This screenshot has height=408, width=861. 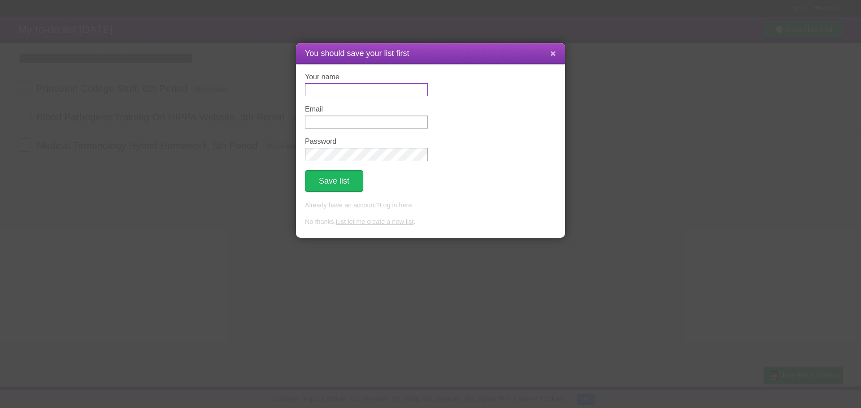 What do you see at coordinates (366, 77) in the screenshot?
I see `label: Your name` at bounding box center [366, 77].